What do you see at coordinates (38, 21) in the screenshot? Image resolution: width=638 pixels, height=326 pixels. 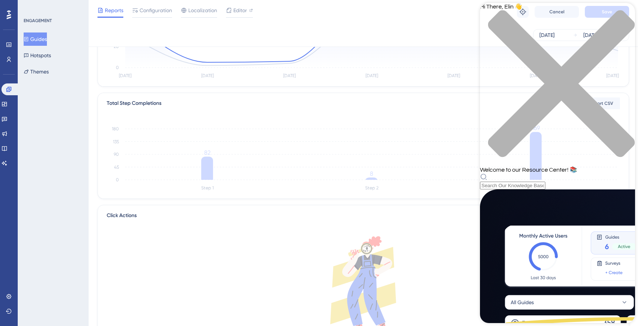 I see `div: ENGAGEMENT` at bounding box center [38, 21].